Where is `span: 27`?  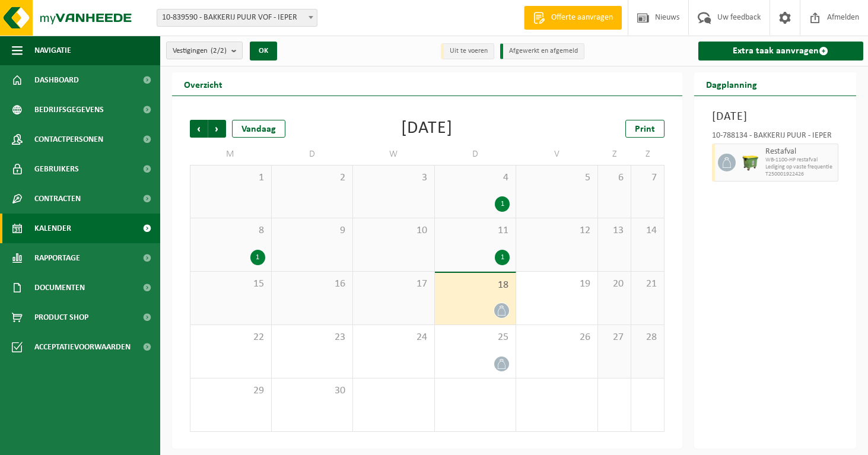 span: 27 is located at coordinates (614, 337).